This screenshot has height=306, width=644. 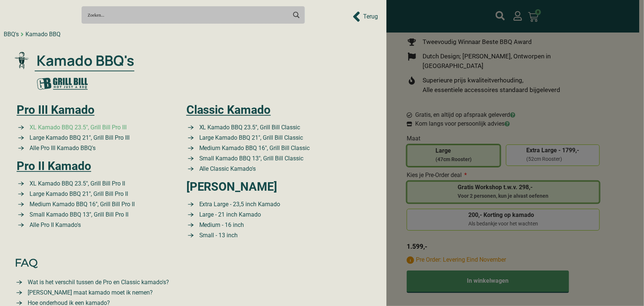 What do you see at coordinates (199, 282) in the screenshot?
I see `a: Verschil Pro Classic kamado` at bounding box center [199, 282].